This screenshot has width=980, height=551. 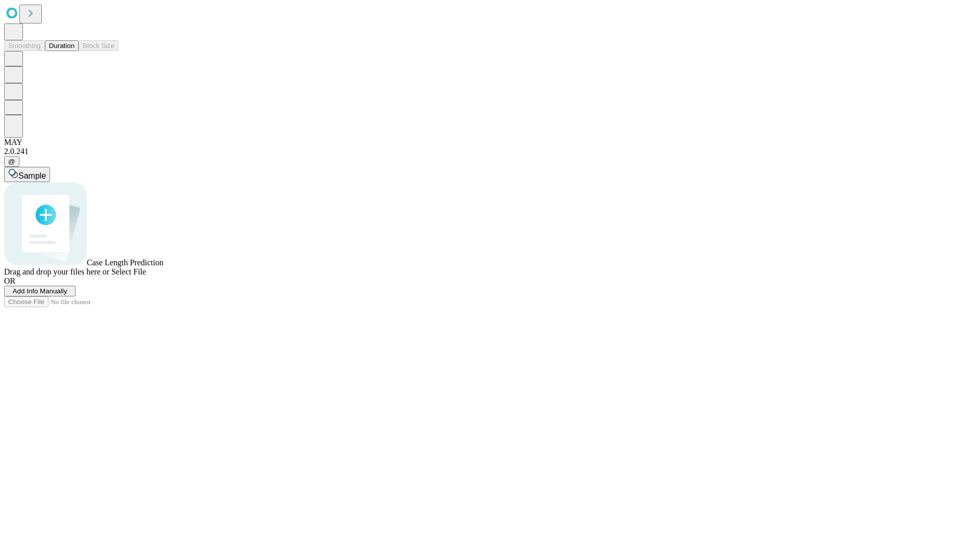 What do you see at coordinates (99, 45) in the screenshot?
I see `button: Block Size` at bounding box center [99, 45].